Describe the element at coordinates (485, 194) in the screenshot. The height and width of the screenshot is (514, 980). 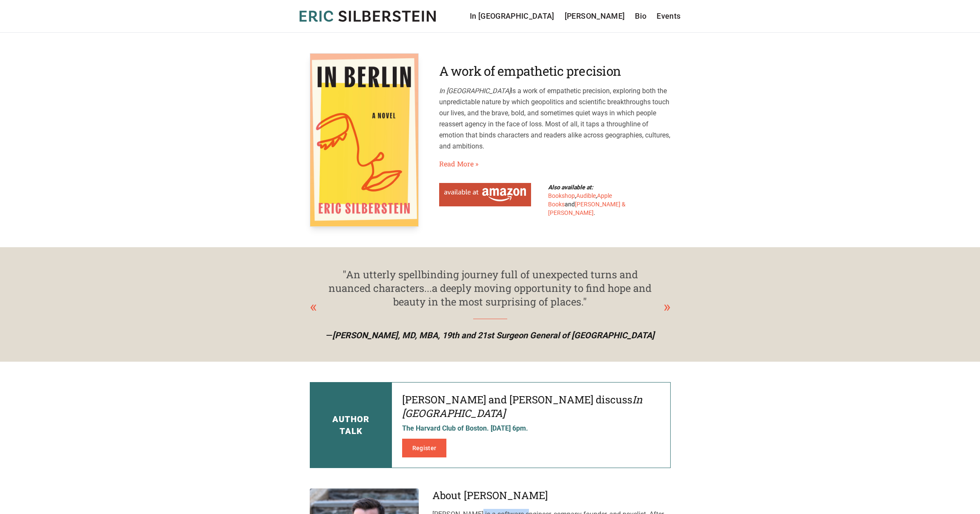
I see `a: Available at Amazon` at that location.